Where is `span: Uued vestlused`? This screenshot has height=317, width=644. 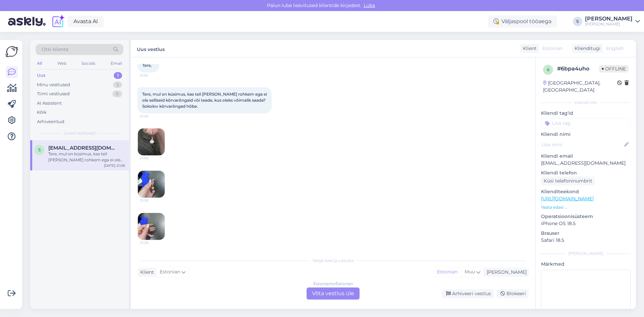
span: Uued vestlused is located at coordinates (79, 133).